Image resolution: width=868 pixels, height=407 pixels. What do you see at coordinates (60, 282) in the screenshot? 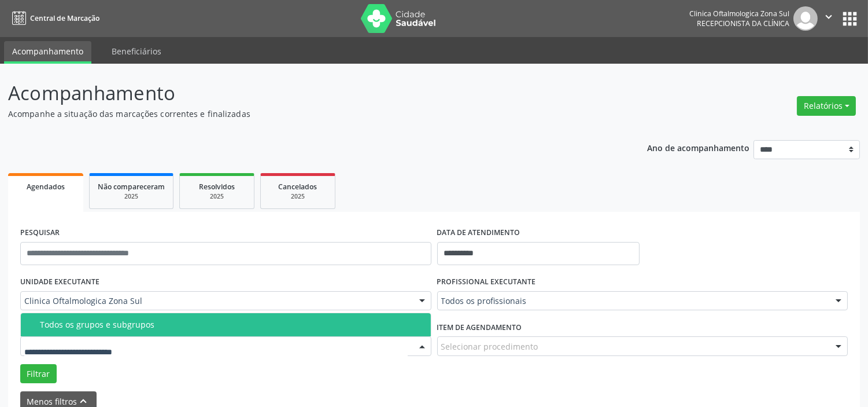
I see `label: UNIDADE EXECUTANTE` at bounding box center [60, 282].